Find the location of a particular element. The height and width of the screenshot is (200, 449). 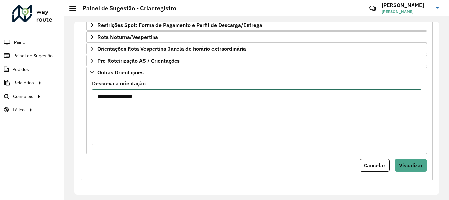

span: Painel de Sugestão is located at coordinates (33, 56).